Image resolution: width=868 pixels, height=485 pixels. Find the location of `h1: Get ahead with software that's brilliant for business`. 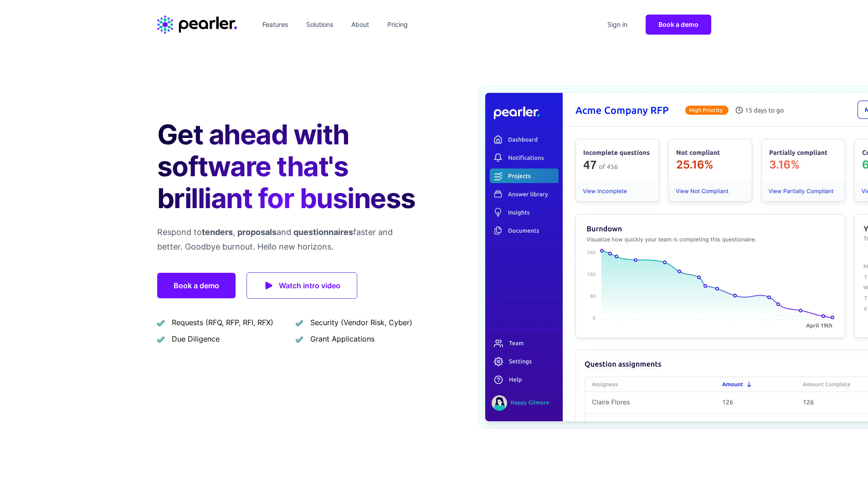

h1: Get ahead with software that's brilliant for business is located at coordinates (288, 166).